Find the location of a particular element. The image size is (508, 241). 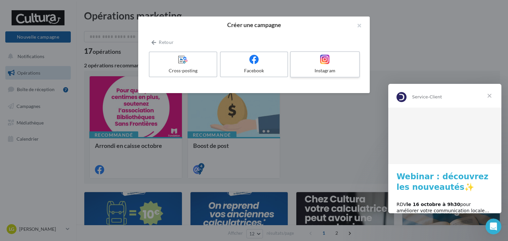

div: RDV pour améliorer votre communication locale… et attirer plus de clients ! is located at coordinates (57, 127).